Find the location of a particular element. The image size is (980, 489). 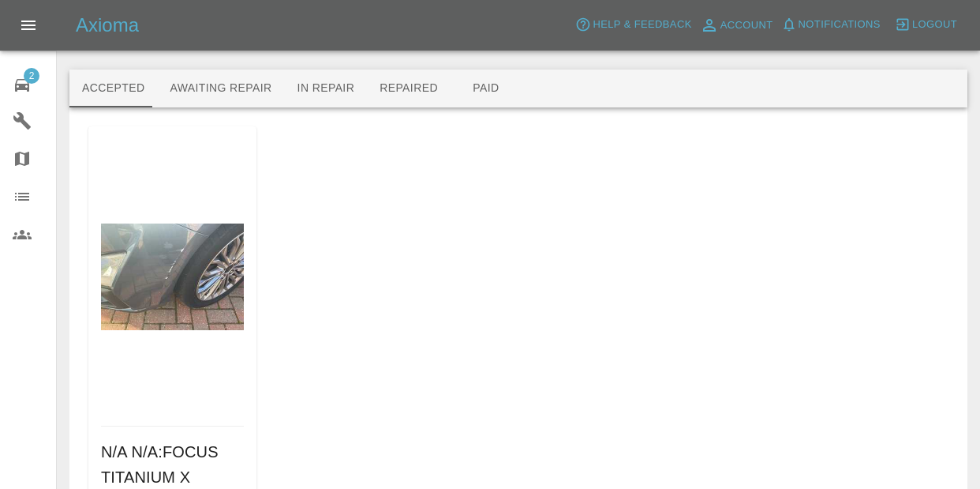

span: Help & Feedback is located at coordinates (641, 24).